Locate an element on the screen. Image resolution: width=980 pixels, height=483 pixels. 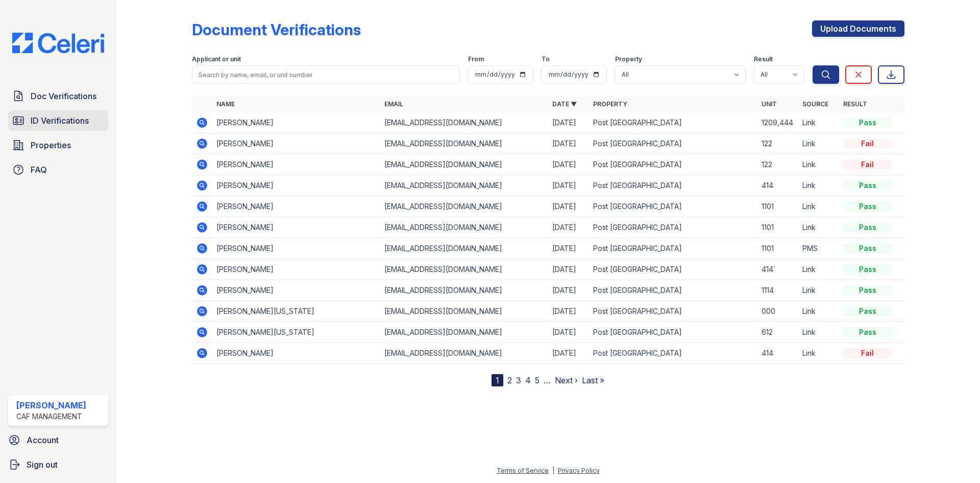
a: Email is located at coordinates (393, 103).